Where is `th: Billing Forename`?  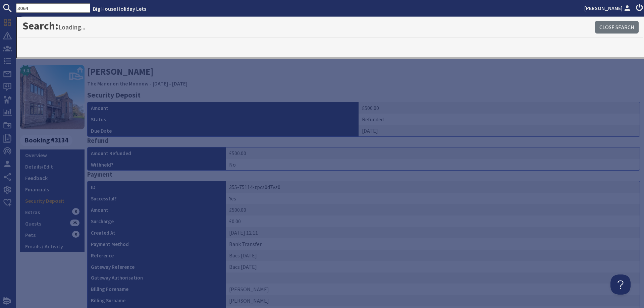
th: Billing Forename is located at coordinates (156, 289).